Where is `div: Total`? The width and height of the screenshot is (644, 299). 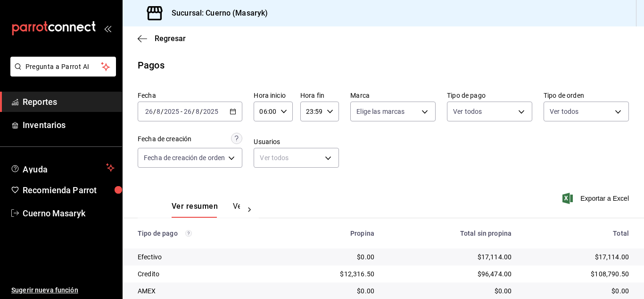 div: Total is located at coordinates (578, 233).